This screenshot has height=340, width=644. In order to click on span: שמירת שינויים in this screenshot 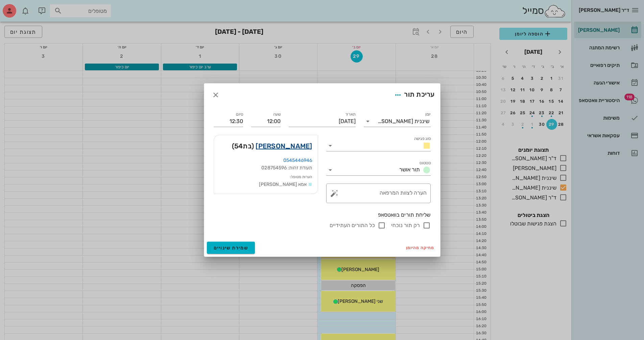, I will do `click(231, 248)`.